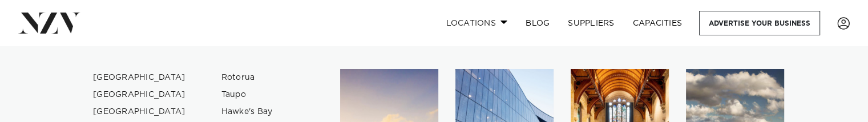 This screenshot has width=868, height=122. Describe the element at coordinates (477, 23) in the screenshot. I see `a: Locations` at that location.